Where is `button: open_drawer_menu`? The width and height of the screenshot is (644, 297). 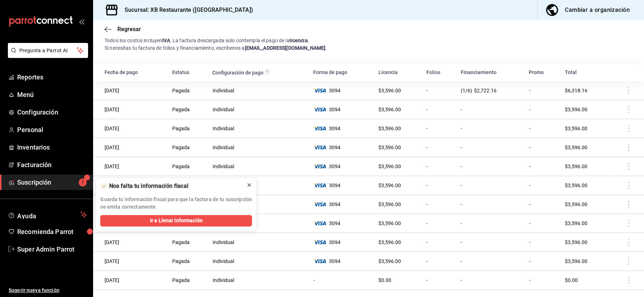 button: open_drawer_menu is located at coordinates (81, 21).